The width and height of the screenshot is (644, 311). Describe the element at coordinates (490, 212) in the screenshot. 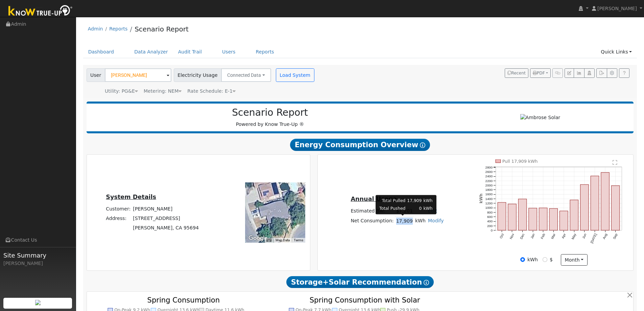

I see `text: 800` at that location.